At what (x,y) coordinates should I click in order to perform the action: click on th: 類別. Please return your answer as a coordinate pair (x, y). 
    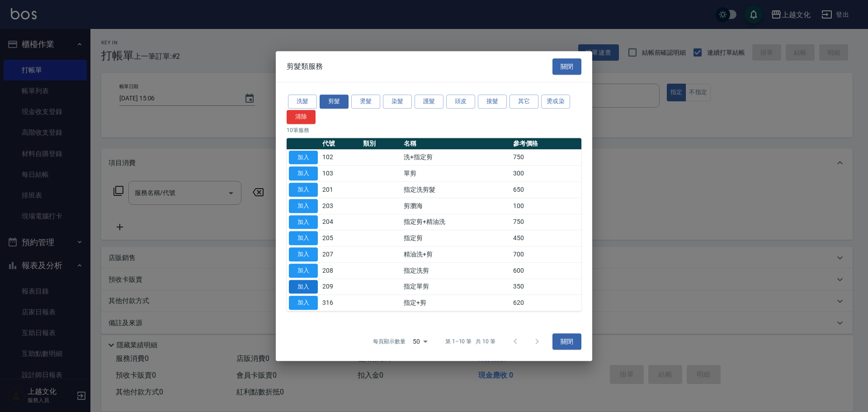
    Looking at the image, I should click on (381, 144).